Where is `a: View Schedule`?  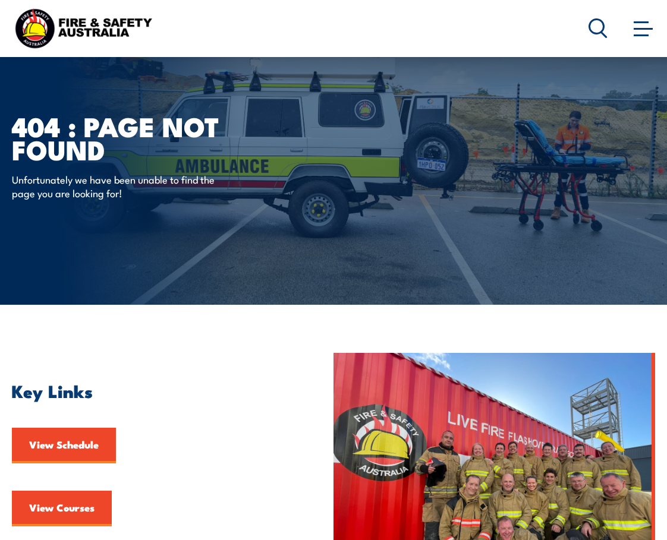 a: View Schedule is located at coordinates (64, 446).